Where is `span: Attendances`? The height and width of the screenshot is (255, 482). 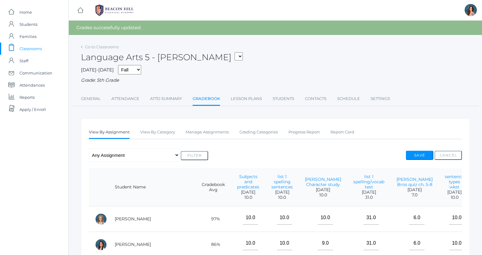
span: Attendances is located at coordinates (32, 85).